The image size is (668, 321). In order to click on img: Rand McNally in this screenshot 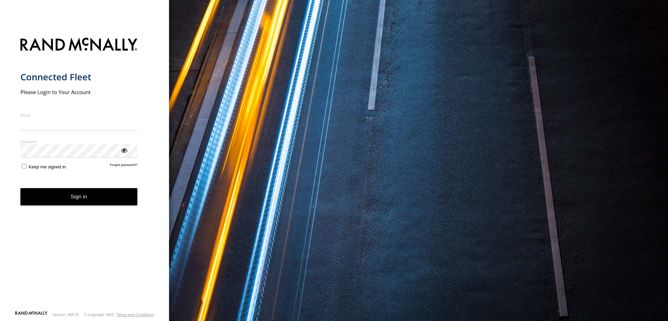, I will do `click(79, 45)`.